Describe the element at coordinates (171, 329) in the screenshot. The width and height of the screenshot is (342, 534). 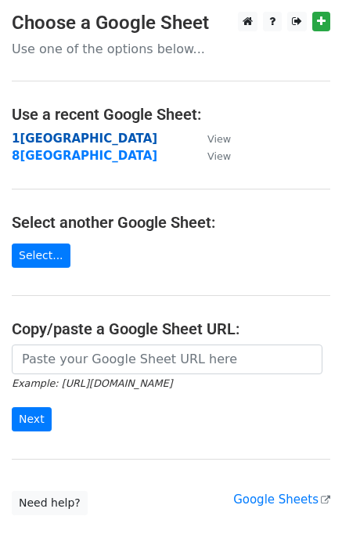
I see `h4: Copy/paste a Google Sheet URL:` at that location.